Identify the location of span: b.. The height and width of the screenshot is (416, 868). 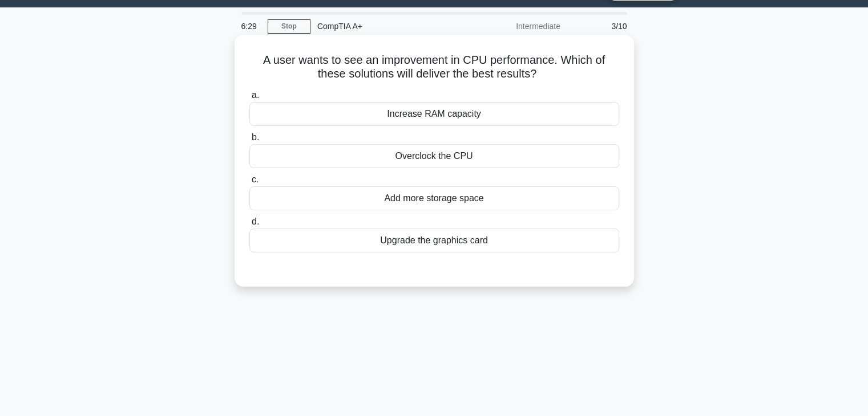
(255, 136).